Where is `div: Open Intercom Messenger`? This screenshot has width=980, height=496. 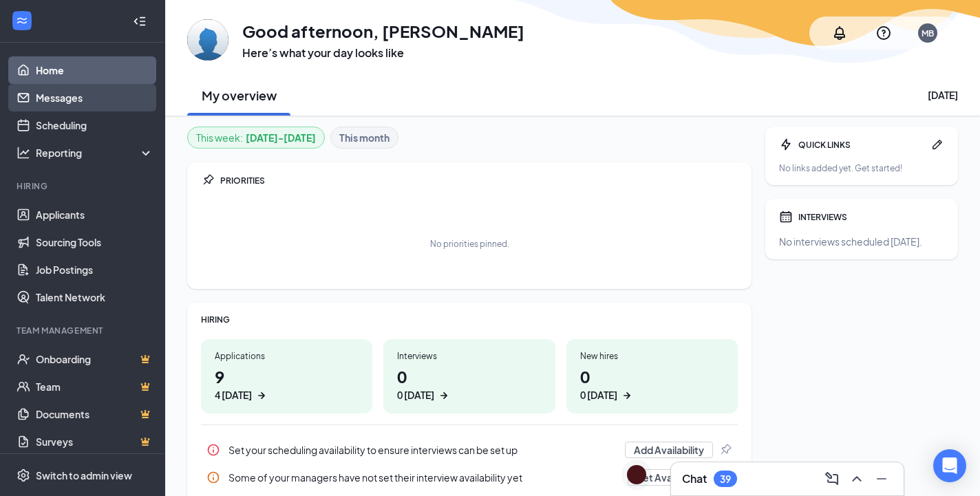 div: Open Intercom Messenger is located at coordinates (950, 466).